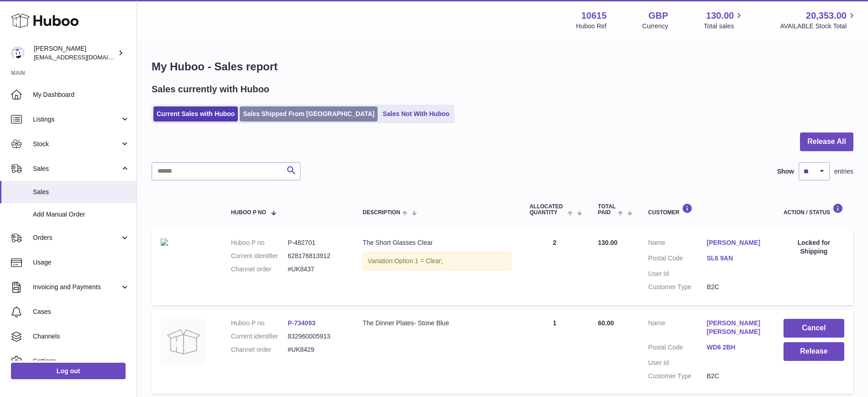  Describe the element at coordinates (76, 287) in the screenshot. I see `span: Invoicing and Payments` at that location.